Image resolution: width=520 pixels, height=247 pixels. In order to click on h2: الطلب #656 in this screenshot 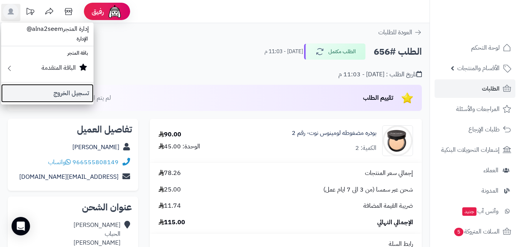, I will do `click(397, 52)`.